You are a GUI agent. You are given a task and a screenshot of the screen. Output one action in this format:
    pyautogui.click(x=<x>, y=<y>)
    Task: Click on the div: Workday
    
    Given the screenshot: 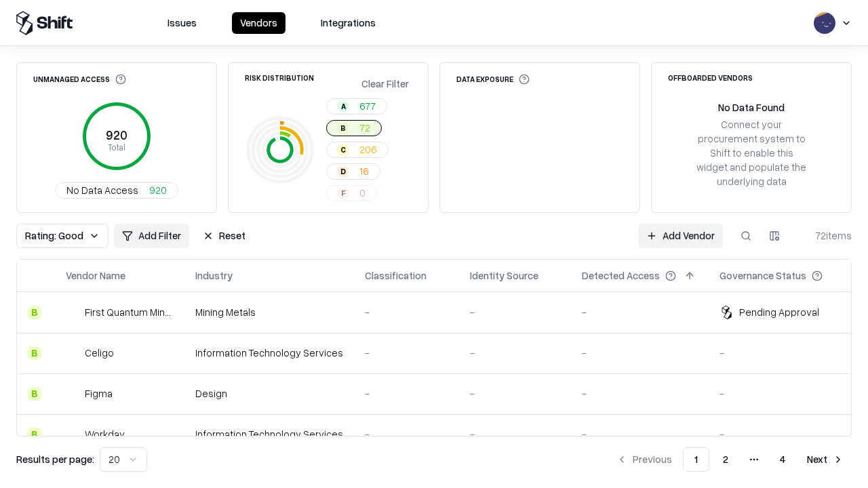 What is the action you would take?
    pyautogui.click(x=105, y=433)
    